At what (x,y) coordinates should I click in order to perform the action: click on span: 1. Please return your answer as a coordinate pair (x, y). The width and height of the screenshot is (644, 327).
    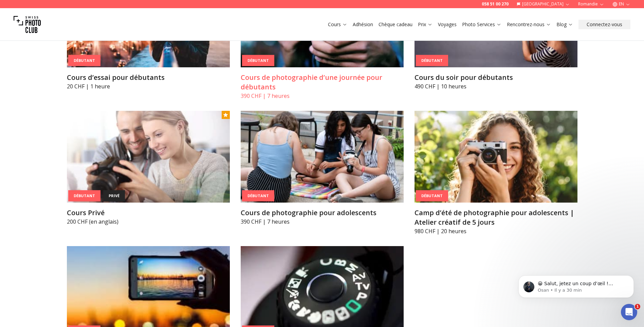
    Looking at the image, I should click on (637, 307).